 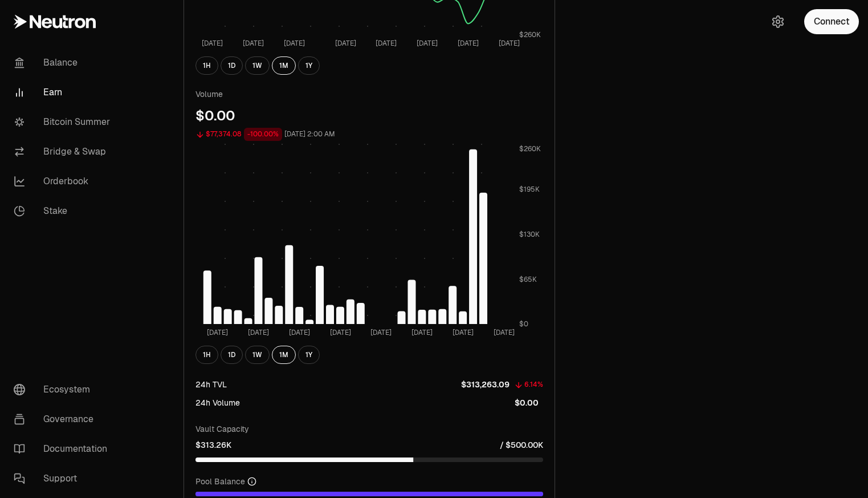 What do you see at coordinates (533, 385) in the screenshot?
I see `div: 6.14%` at bounding box center [533, 385].